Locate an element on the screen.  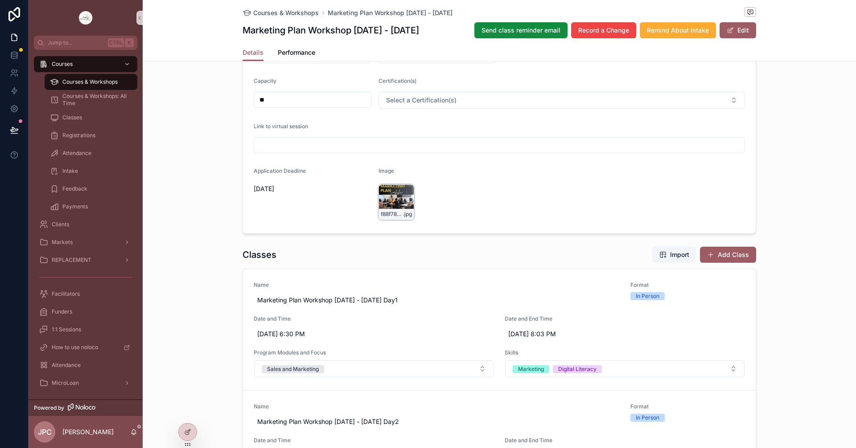
a: Classes is located at coordinates (91, 118).